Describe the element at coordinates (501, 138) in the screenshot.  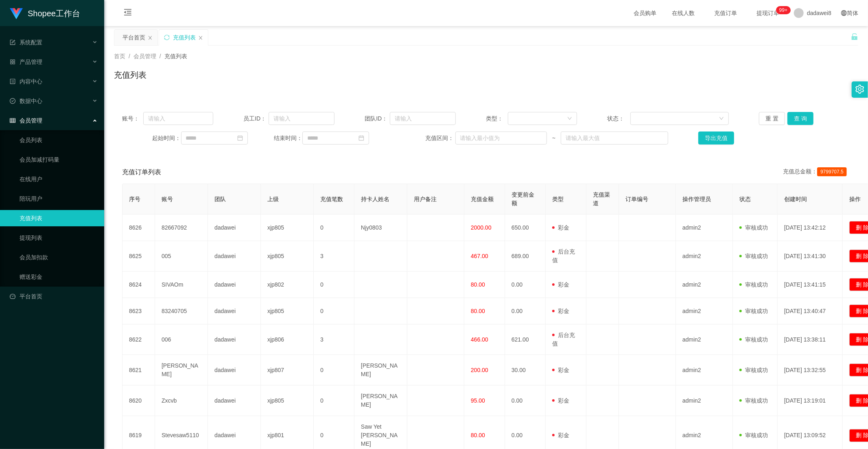
I see `input: 请输入最小值为` at that location.